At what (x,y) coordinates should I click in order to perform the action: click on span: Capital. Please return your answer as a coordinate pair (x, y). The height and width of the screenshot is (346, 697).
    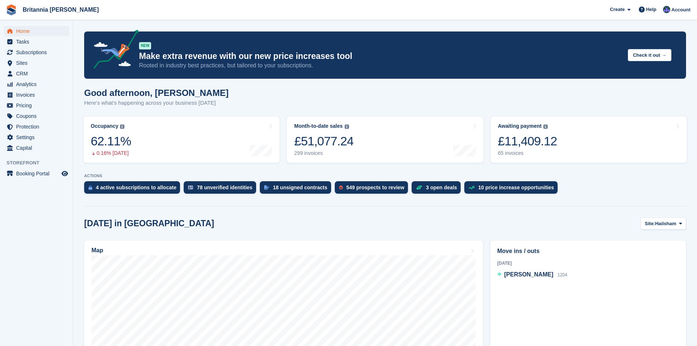
    Looking at the image, I should click on (38, 148).